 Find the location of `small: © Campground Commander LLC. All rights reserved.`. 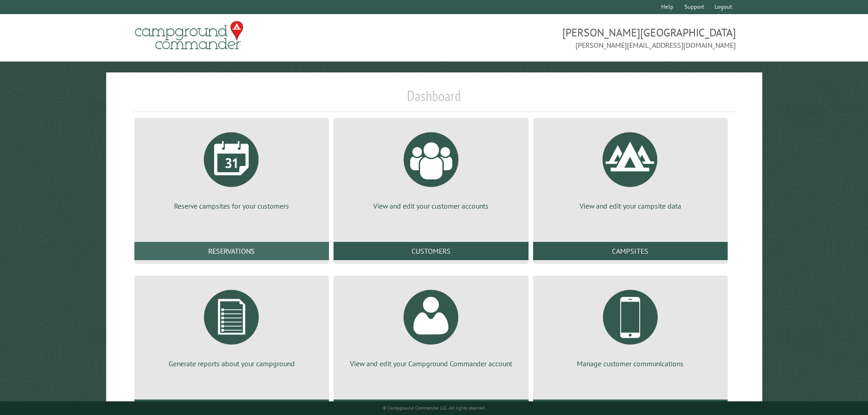

small: © Campground Commander LLC. All rights reserved. is located at coordinates (434, 408).